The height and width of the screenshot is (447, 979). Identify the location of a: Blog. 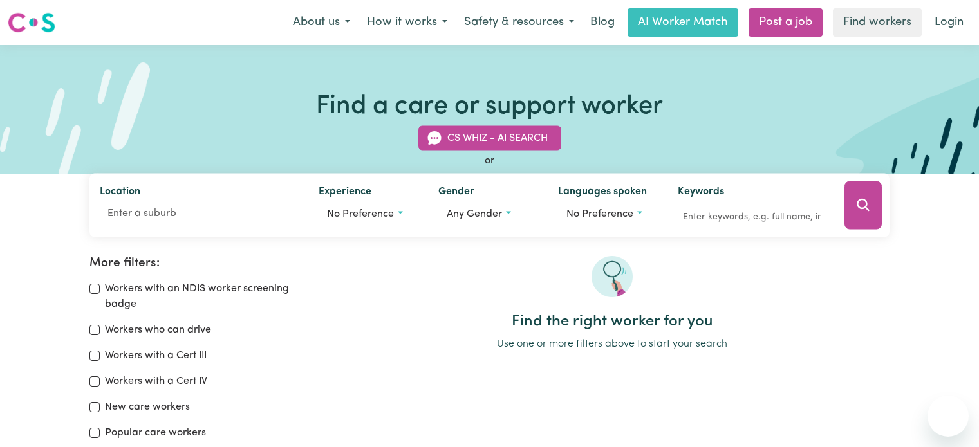
(602, 23).